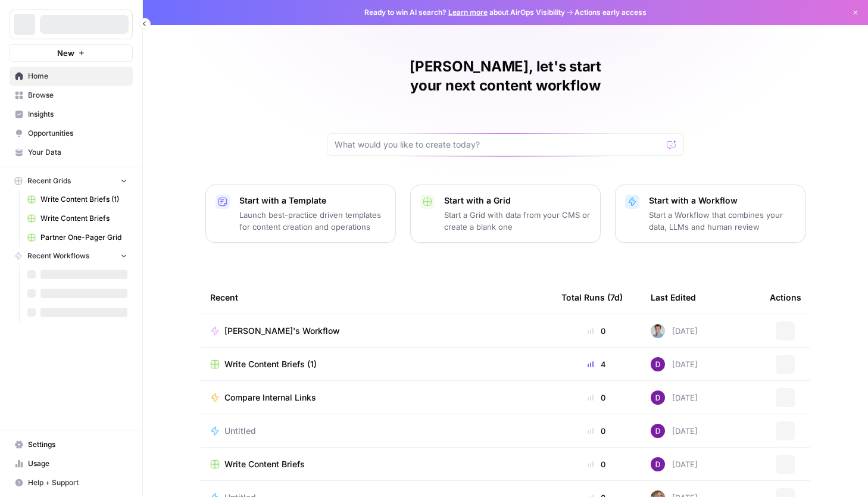 The image size is (868, 497). What do you see at coordinates (610, 13) in the screenshot?
I see `span: Actions early access` at bounding box center [610, 13].